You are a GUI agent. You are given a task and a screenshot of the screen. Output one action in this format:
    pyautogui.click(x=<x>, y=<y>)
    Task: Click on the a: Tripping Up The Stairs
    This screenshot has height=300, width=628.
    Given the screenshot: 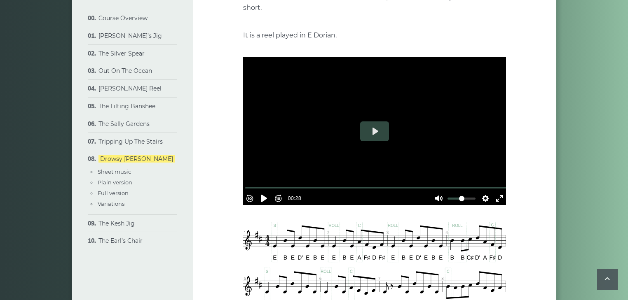 What is the action you would take?
    pyautogui.click(x=131, y=142)
    